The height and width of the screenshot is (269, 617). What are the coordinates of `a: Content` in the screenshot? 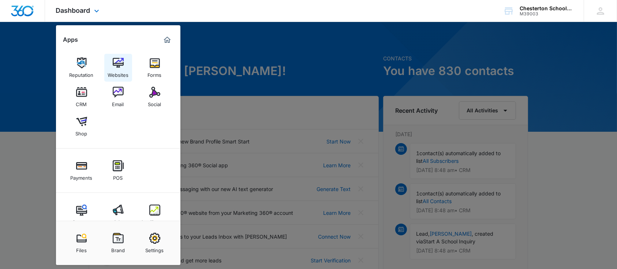 It's located at (82, 215).